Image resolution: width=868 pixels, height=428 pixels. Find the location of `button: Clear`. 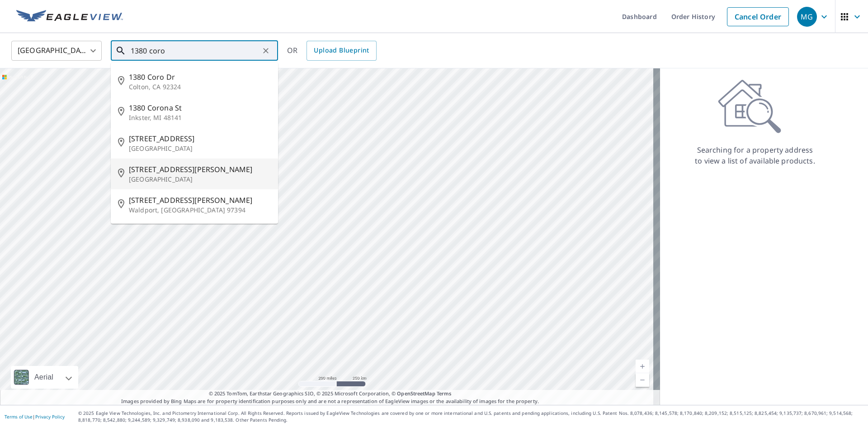

button: Clear is located at coordinates (266, 51).